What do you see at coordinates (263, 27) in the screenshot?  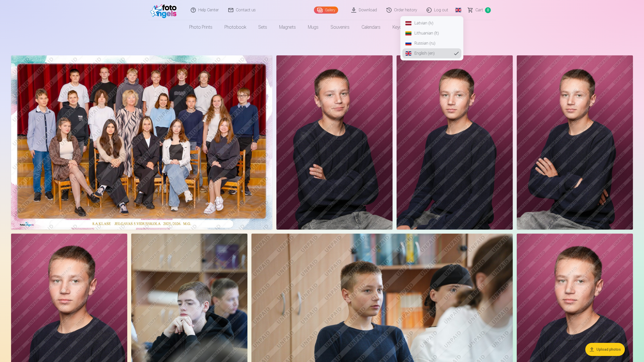 I see `a: Sets` at bounding box center [263, 27].